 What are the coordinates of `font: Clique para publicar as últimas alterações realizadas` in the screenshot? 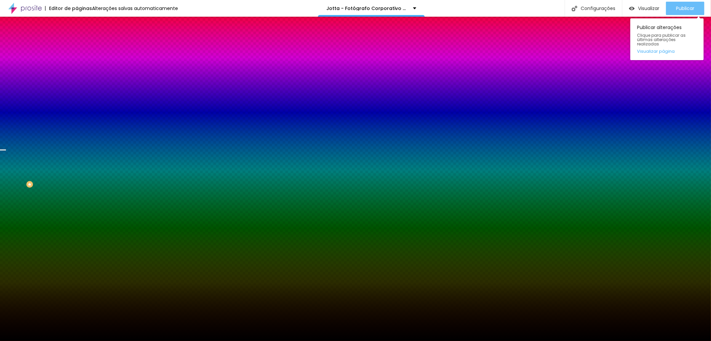 It's located at (662, 39).